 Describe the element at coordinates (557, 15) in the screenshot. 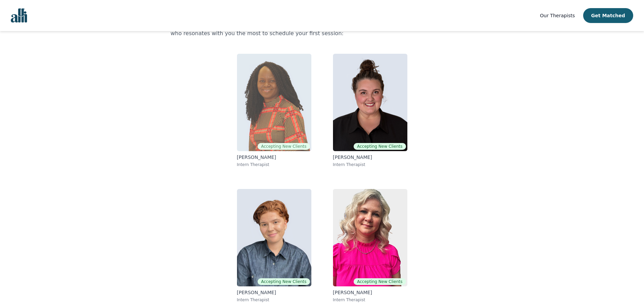

I see `span: Our Therapists` at that location.